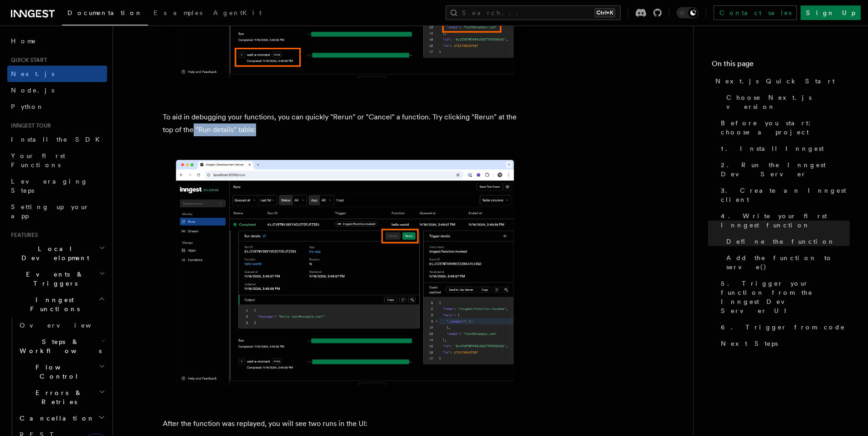 The width and height of the screenshot is (868, 436). What do you see at coordinates (237, 14) in the screenshot?
I see `a: AgentKit` at bounding box center [237, 14].